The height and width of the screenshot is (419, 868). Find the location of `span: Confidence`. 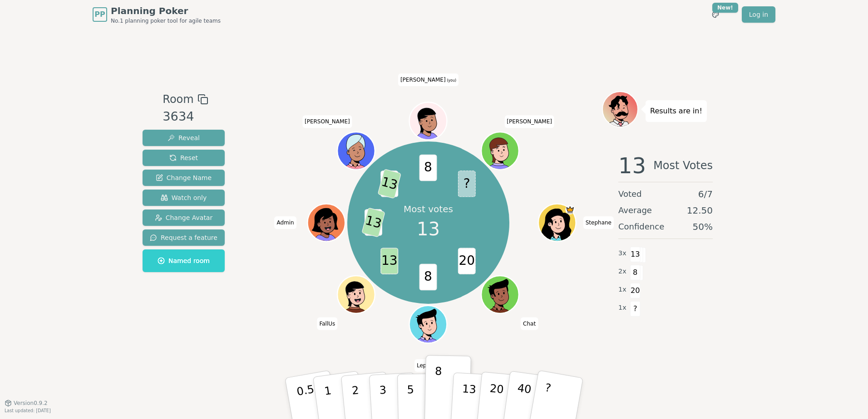

span: Confidence is located at coordinates (641, 227).